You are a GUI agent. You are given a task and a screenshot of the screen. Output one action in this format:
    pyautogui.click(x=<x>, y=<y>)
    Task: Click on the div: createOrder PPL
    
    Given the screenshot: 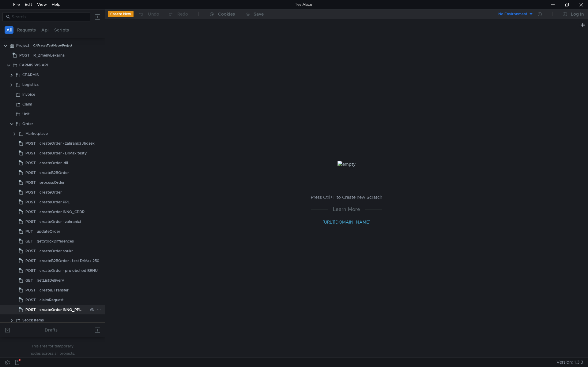 What is the action you would take?
    pyautogui.click(x=55, y=202)
    